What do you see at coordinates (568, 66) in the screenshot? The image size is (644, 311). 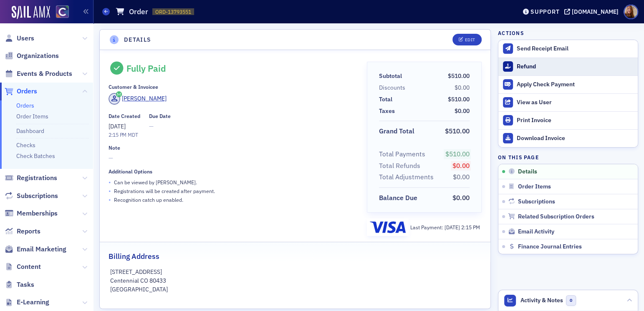 I see `button: Refund` at bounding box center [568, 66].